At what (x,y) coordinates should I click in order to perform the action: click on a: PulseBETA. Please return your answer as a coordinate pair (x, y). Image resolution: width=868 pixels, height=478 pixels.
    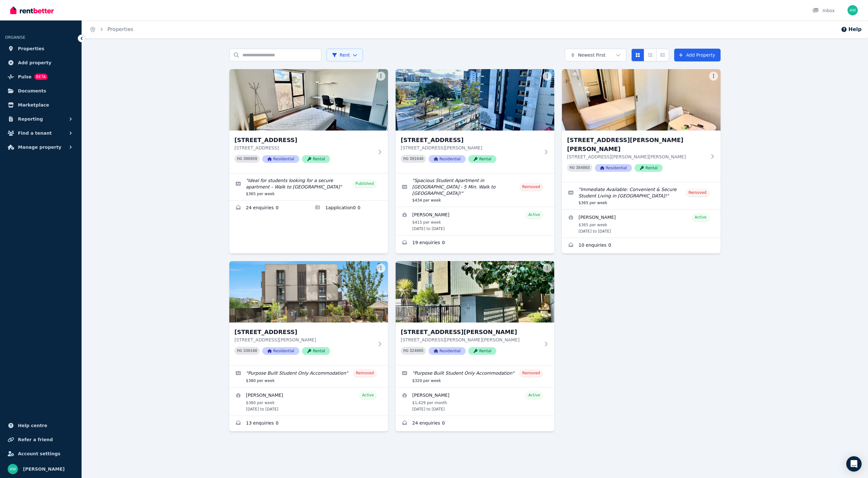
    Looking at the image, I should click on (41, 77).